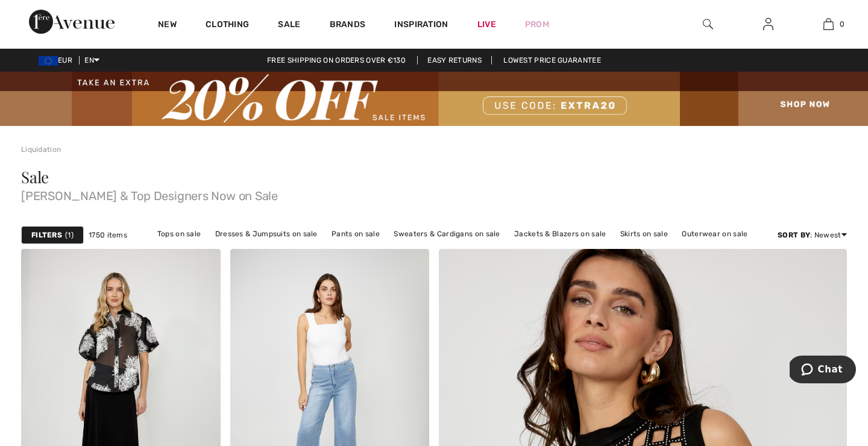  I want to click on img: Euro, so click(48, 61).